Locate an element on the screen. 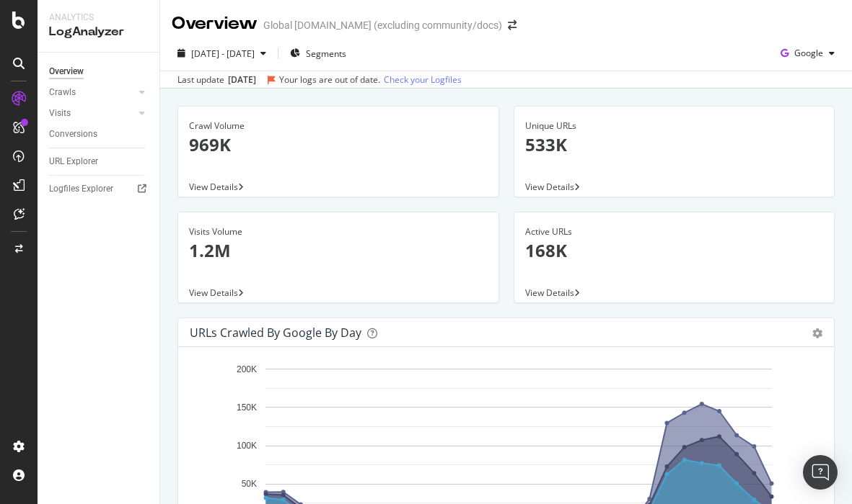  div: Logfiles Explorer is located at coordinates (81, 189).